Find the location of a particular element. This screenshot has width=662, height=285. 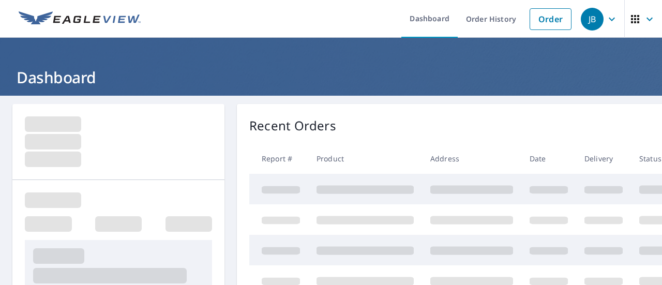

th: Delivery is located at coordinates (604, 158).